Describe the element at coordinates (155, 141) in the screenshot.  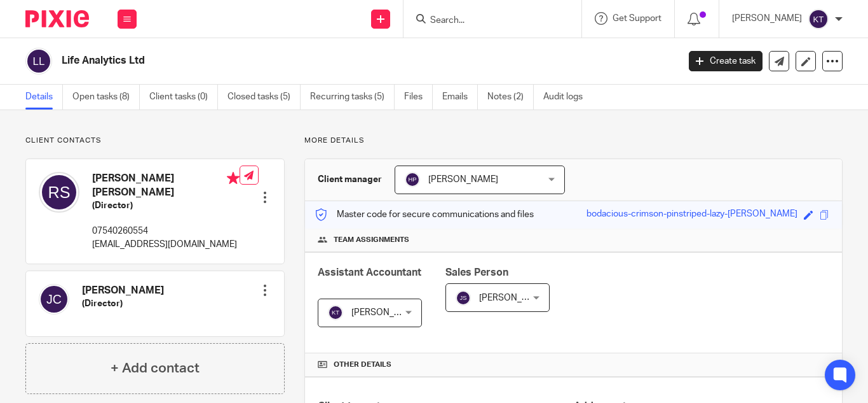
I see `p: Client contacts` at that location.